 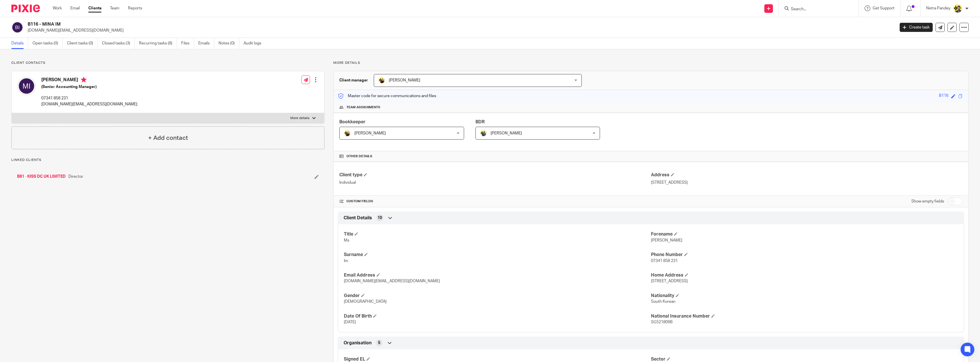 I want to click on a: Emails, so click(x=207, y=43).